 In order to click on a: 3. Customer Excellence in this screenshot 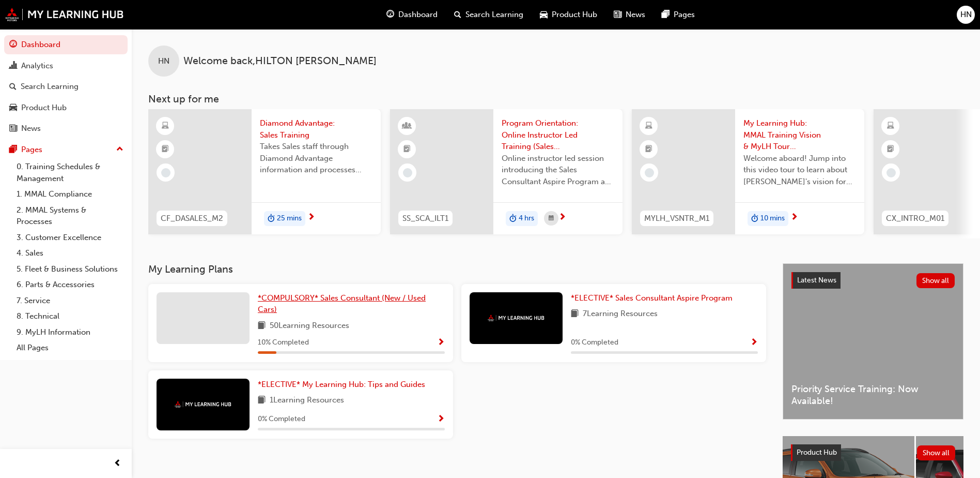, I will do `click(70, 237)`.